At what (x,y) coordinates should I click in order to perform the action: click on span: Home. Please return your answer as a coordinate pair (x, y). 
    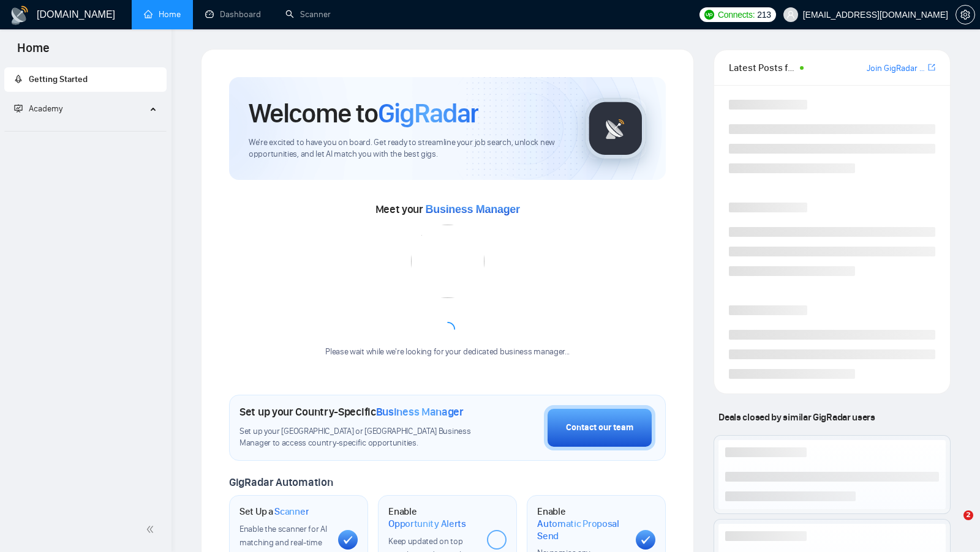
    Looking at the image, I should click on (33, 52).